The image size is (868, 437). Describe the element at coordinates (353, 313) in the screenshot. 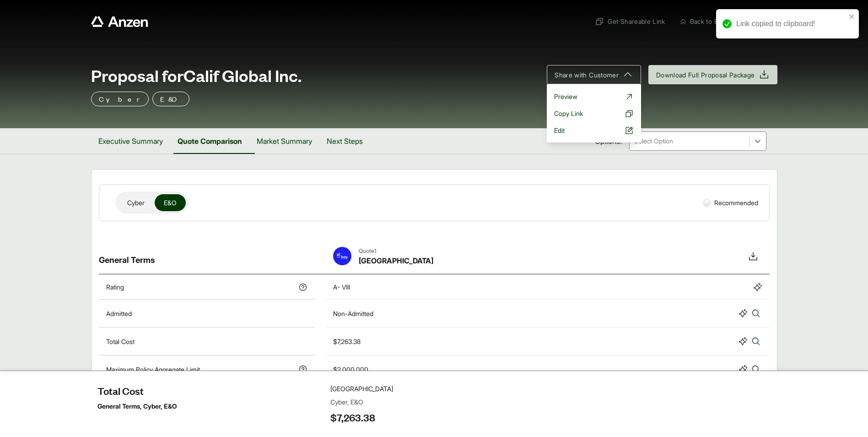

I see `div: Non-Admitted` at that location.